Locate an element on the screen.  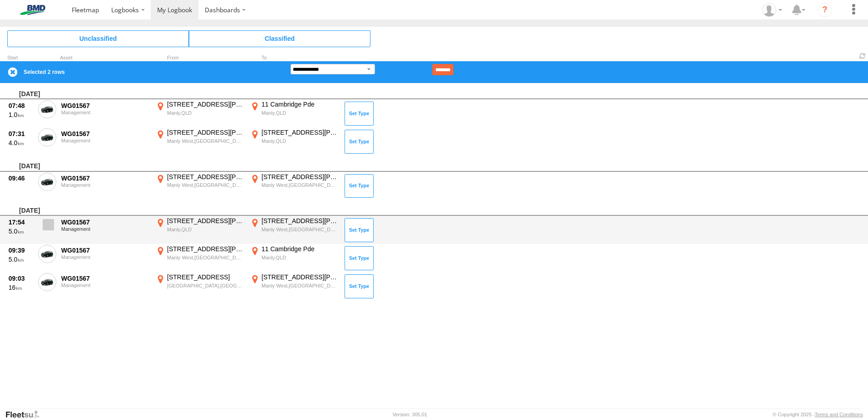
div: From is located at coordinates (200, 58).